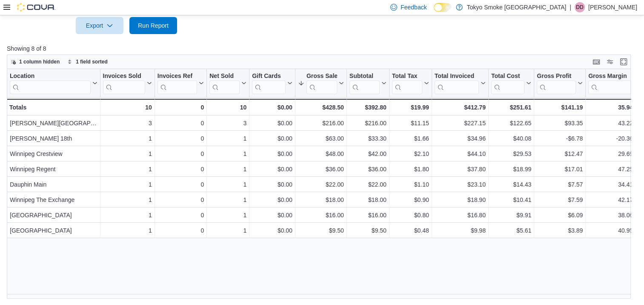 This screenshot has width=644, height=305. Describe the element at coordinates (579, 7) in the screenshot. I see `span: DD` at that location.